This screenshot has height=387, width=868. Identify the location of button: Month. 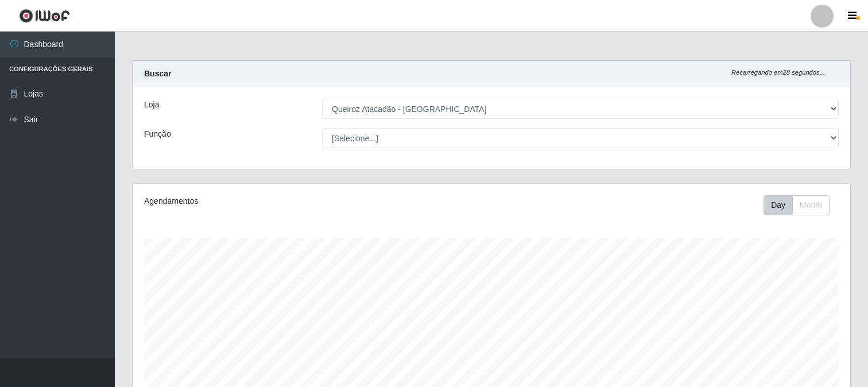
(811, 205).